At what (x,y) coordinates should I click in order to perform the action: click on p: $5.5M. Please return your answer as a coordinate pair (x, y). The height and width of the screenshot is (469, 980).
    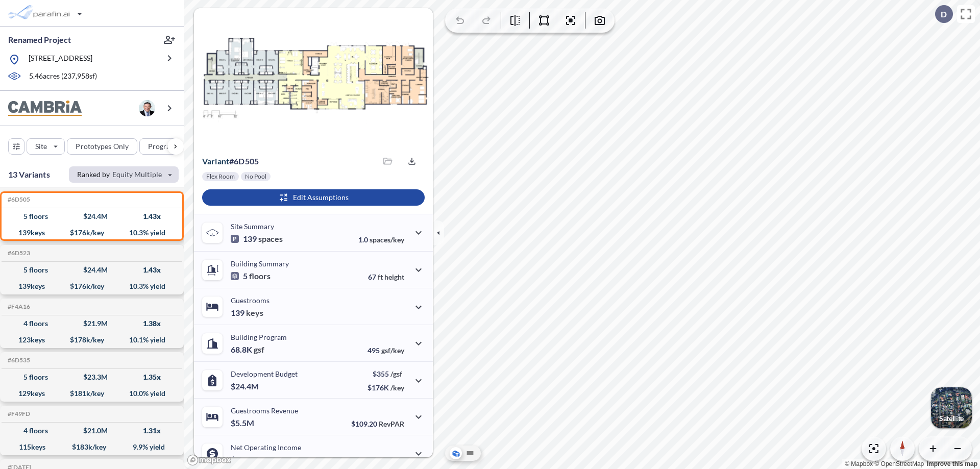
    Looking at the image, I should click on (243, 423).